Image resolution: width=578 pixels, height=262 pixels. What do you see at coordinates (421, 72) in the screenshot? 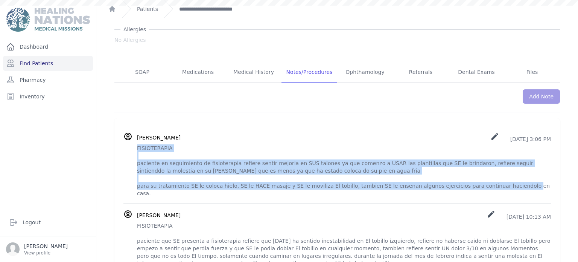
I see `a: Referrals` at bounding box center [421, 72].